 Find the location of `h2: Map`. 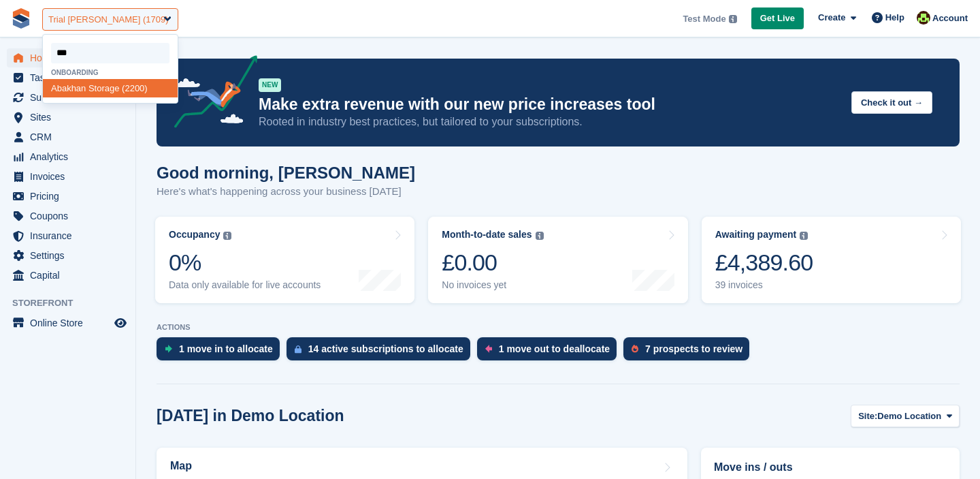

h2: Map is located at coordinates (181, 465).